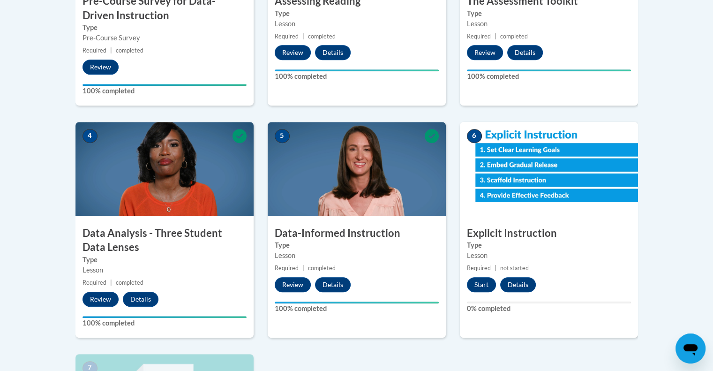 This screenshot has height=371, width=713. What do you see at coordinates (90, 136) in the screenshot?
I see `span: 4` at bounding box center [90, 136].